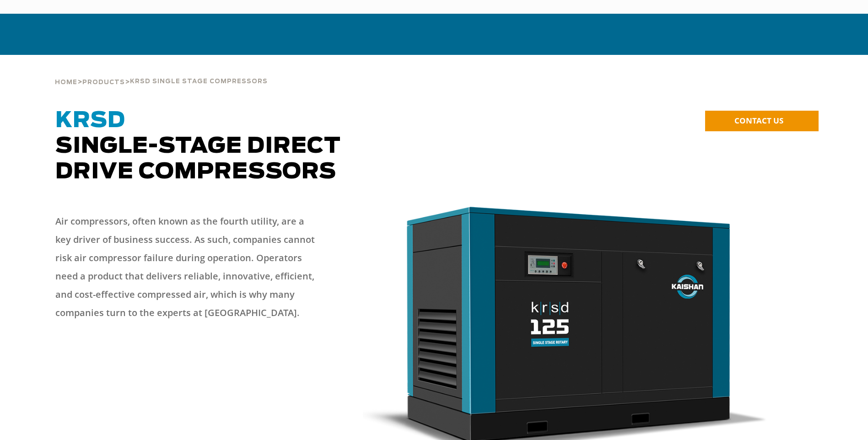 Image resolution: width=868 pixels, height=440 pixels. What do you see at coordinates (103, 82) in the screenshot?
I see `a: Products` at bounding box center [103, 82].